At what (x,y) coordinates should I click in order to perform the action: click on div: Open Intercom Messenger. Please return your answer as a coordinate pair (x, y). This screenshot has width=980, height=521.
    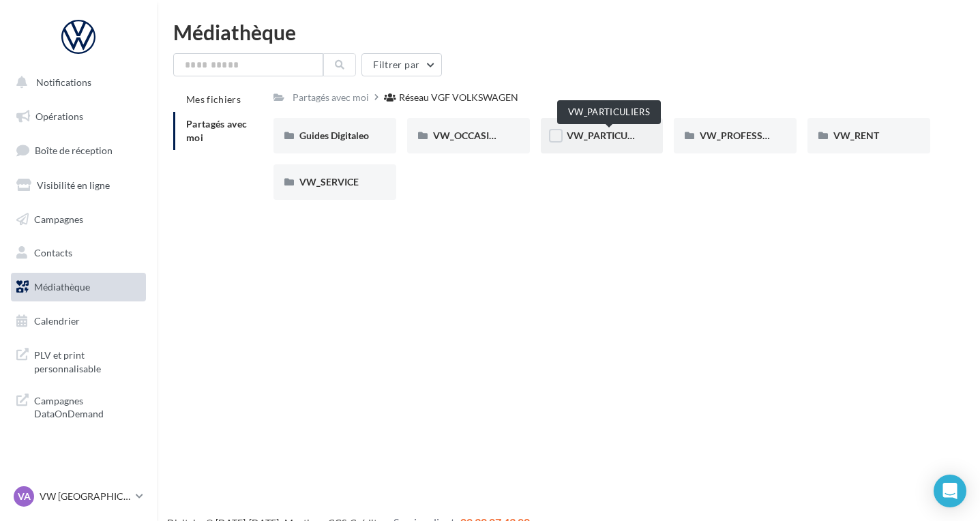
    Looking at the image, I should click on (951, 492).